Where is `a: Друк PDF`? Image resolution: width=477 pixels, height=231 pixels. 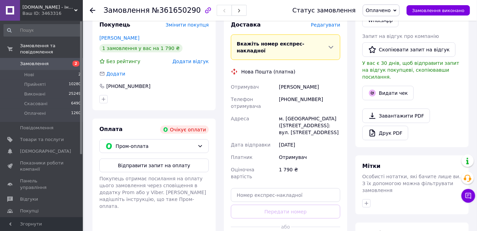 a: Друк PDF is located at coordinates (385, 133).